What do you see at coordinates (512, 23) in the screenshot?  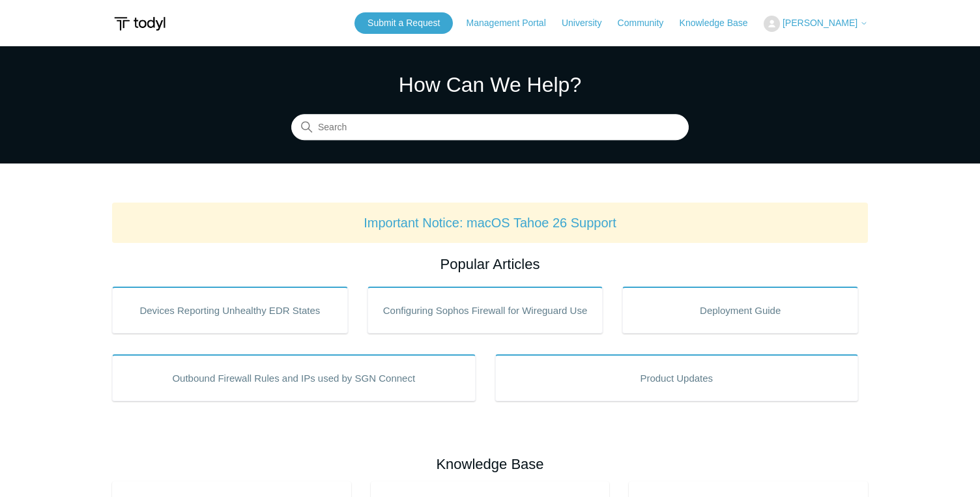 I see `a: Management Portal` at bounding box center [512, 23].